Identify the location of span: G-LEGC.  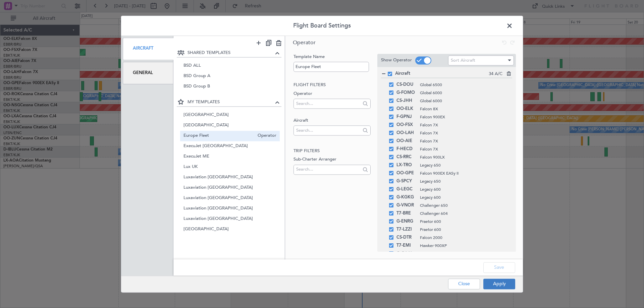
(407, 189).